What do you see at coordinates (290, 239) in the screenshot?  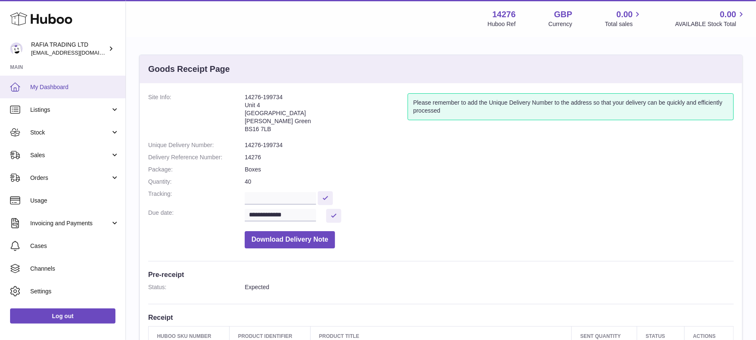 I see `button: Download Delivery Note` at bounding box center [290, 239].